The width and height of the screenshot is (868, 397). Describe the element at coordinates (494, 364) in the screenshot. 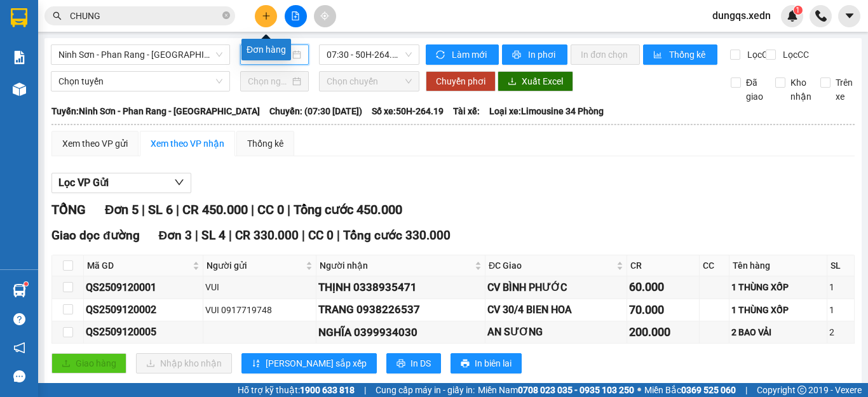

I see `span: In biên lai` at that location.